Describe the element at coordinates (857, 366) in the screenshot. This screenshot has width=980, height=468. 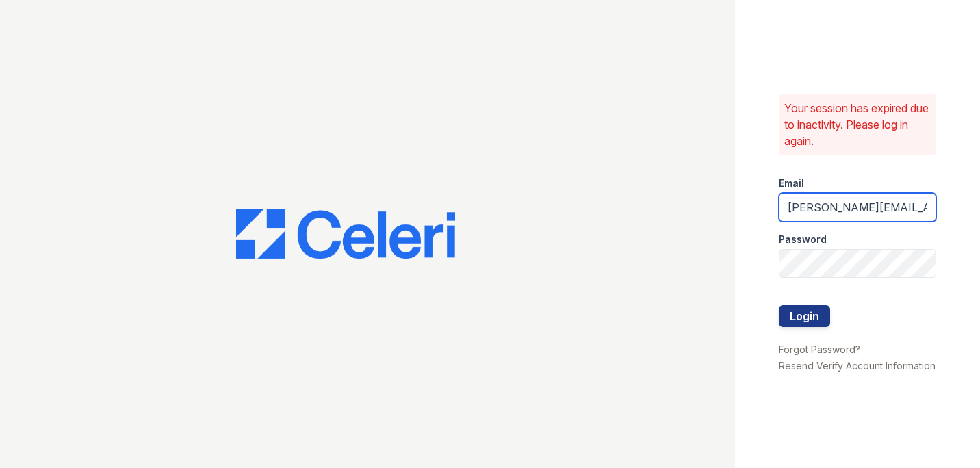
I see `a: Resend Verify Account Information` at that location.